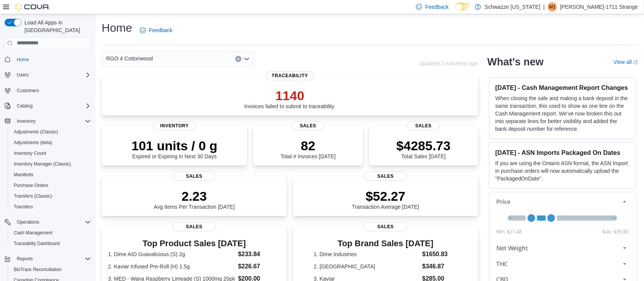  Describe the element at coordinates (117, 28) in the screenshot. I see `h1: Home` at that location.